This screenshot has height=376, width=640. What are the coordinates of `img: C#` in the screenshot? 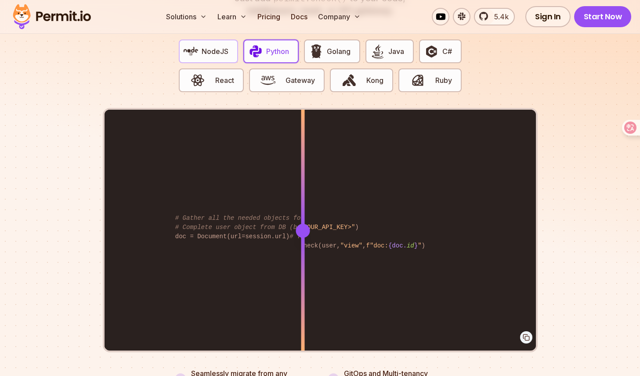 It's located at (431, 51).